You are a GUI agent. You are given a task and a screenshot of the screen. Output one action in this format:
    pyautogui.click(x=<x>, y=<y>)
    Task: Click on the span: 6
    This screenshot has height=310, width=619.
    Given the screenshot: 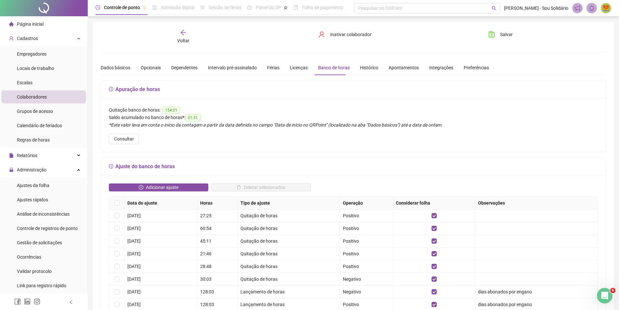 What is the action you would take?
    pyautogui.click(x=613, y=290)
    